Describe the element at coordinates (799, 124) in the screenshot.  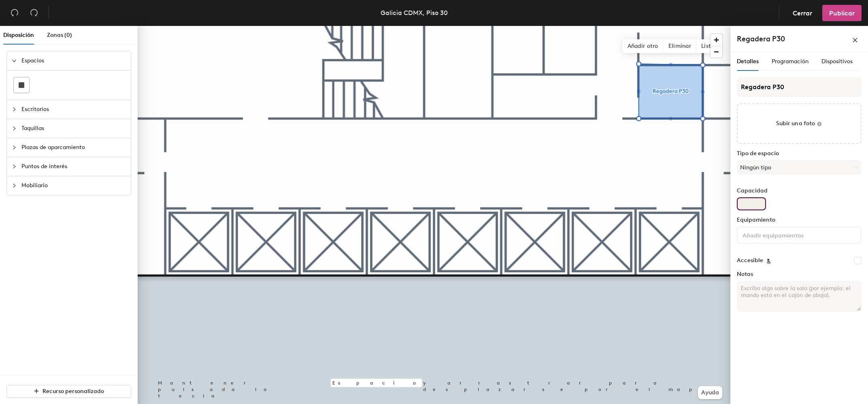
I see `button: Subir una foto` at that location.